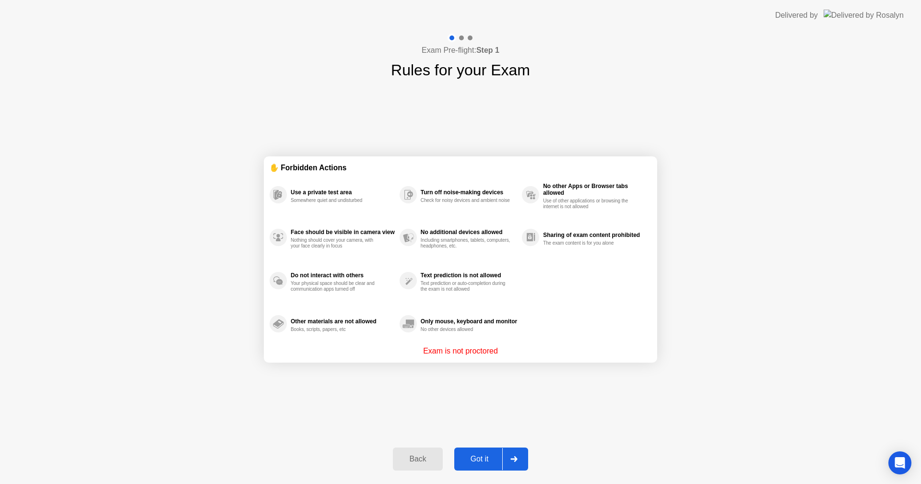 The image size is (921, 484). I want to click on button: Got it, so click(491, 459).